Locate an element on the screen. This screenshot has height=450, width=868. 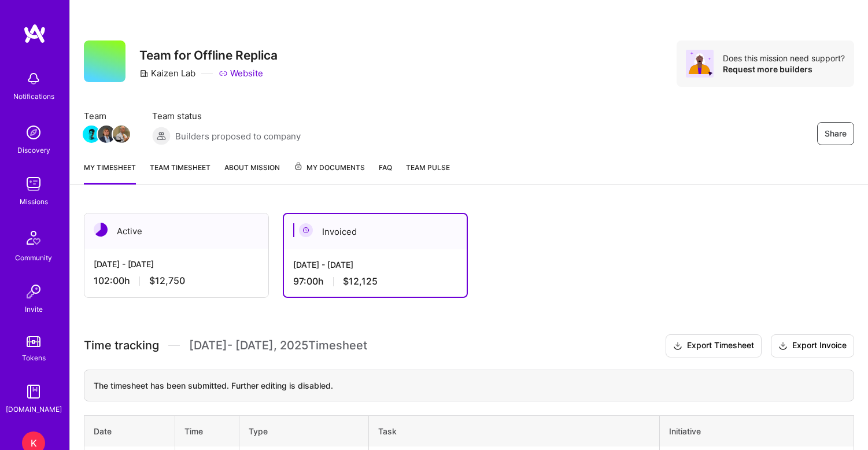
div: Invite is located at coordinates (33, 309).